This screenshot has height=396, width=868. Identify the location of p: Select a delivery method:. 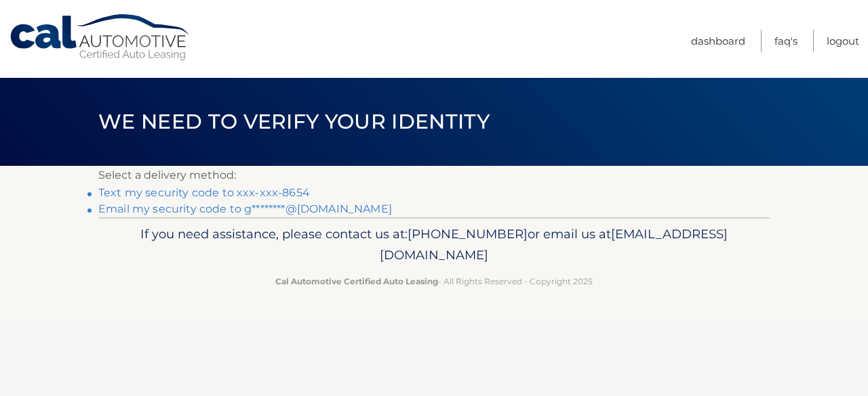
(434, 176).